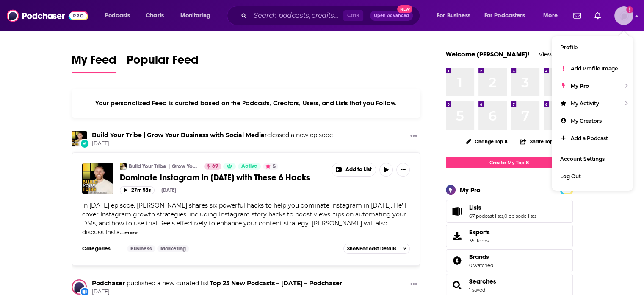 The height and width of the screenshot is (295, 644). I want to click on span: Active, so click(249, 166).